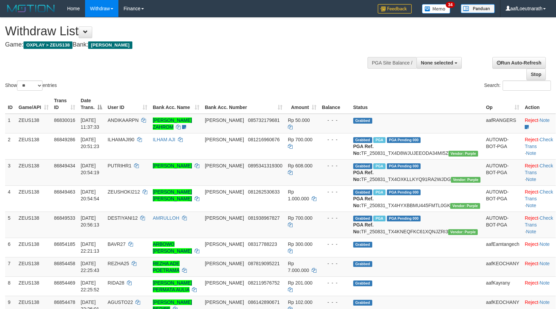 The height and width of the screenshot is (309, 556). Describe the element at coordinates (65, 166) in the screenshot. I see `span: 86849434` at that location.